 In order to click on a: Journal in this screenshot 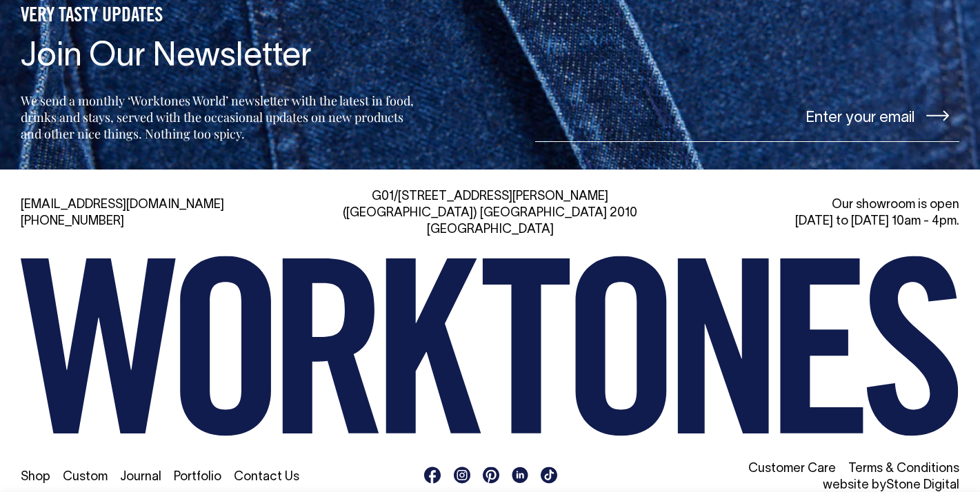, I will do `click(141, 477)`.